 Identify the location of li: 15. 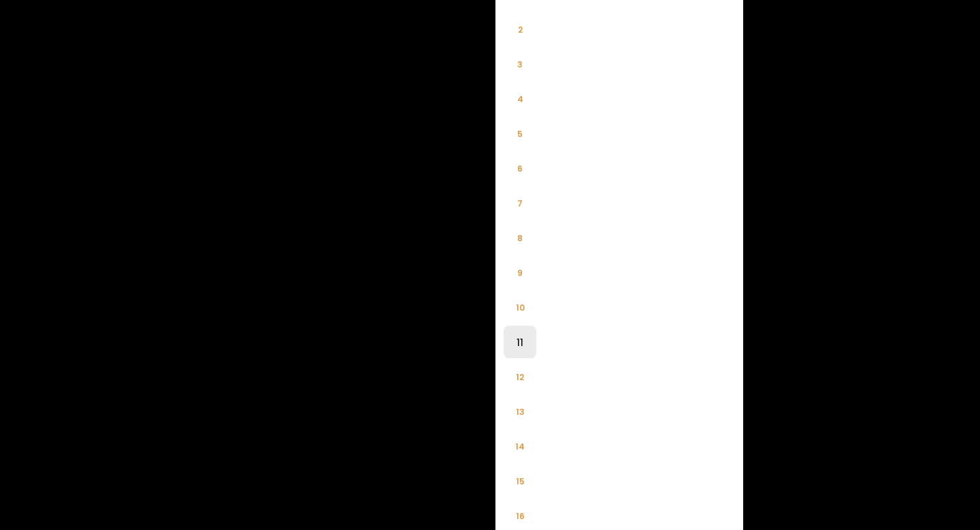
(520, 481).